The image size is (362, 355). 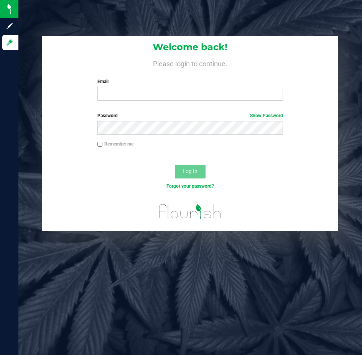 I want to click on img: flourish_logo.svg, so click(x=190, y=212).